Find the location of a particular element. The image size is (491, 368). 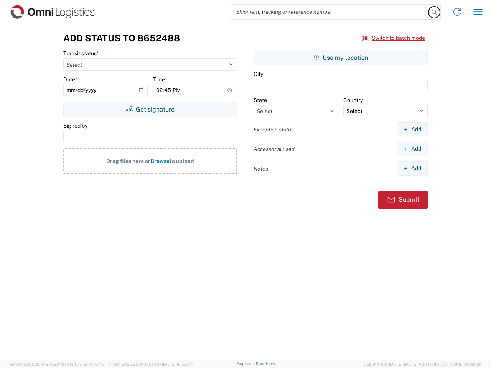

label: Accessorial used is located at coordinates (274, 149).